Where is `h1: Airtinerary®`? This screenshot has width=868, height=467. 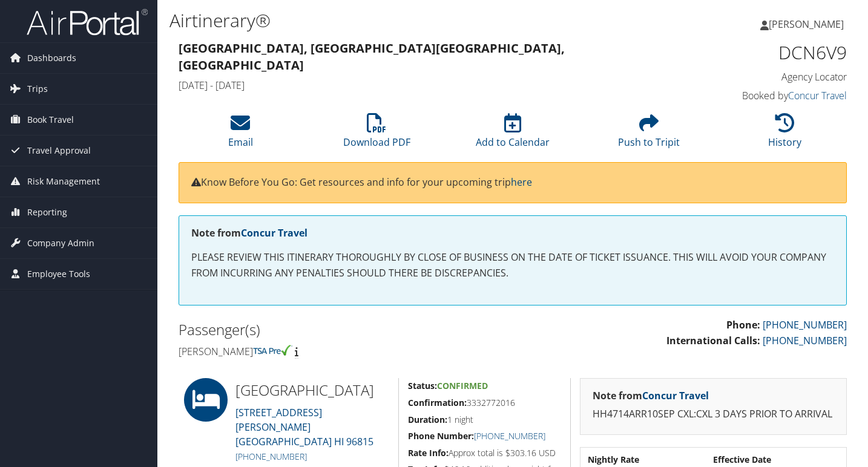
h1: Airtinerary® is located at coordinates (398, 20).